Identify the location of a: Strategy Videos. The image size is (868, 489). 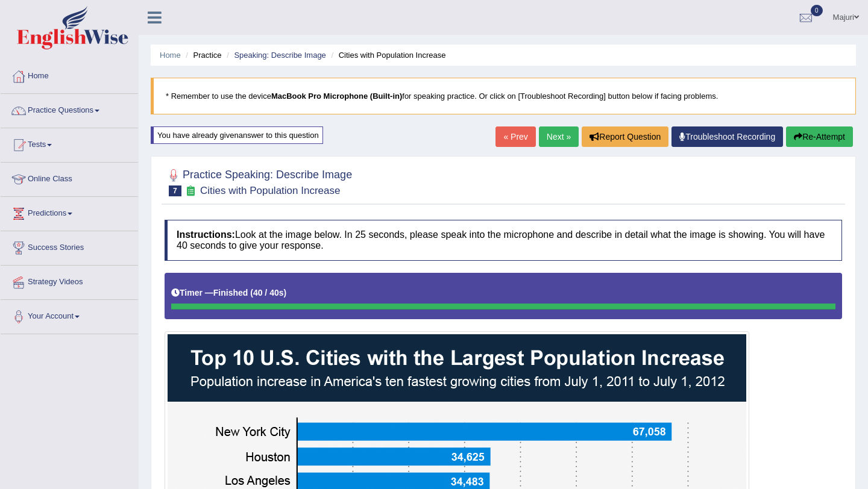
(69, 280).